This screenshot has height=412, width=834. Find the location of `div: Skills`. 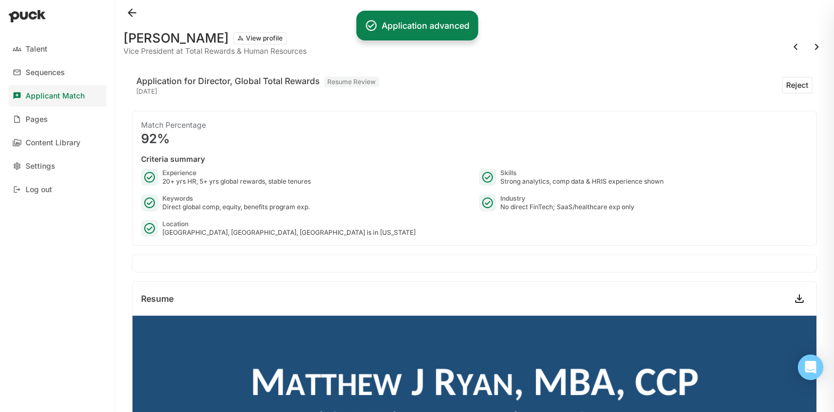

div: Skills is located at coordinates (582, 173).